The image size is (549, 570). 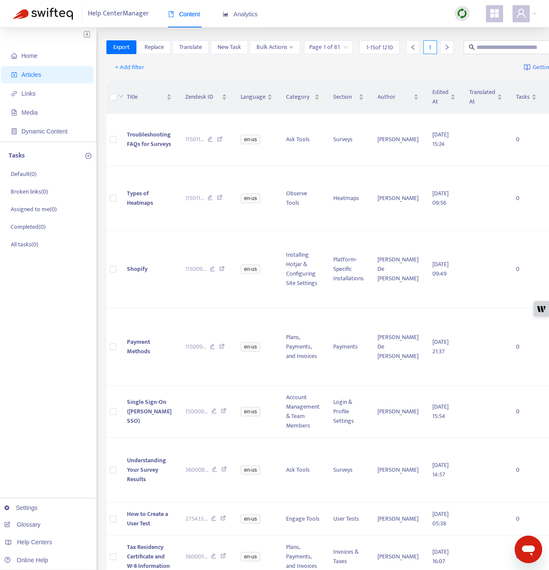 I want to click on p: Assigned to me ( 0 ), so click(x=33, y=209).